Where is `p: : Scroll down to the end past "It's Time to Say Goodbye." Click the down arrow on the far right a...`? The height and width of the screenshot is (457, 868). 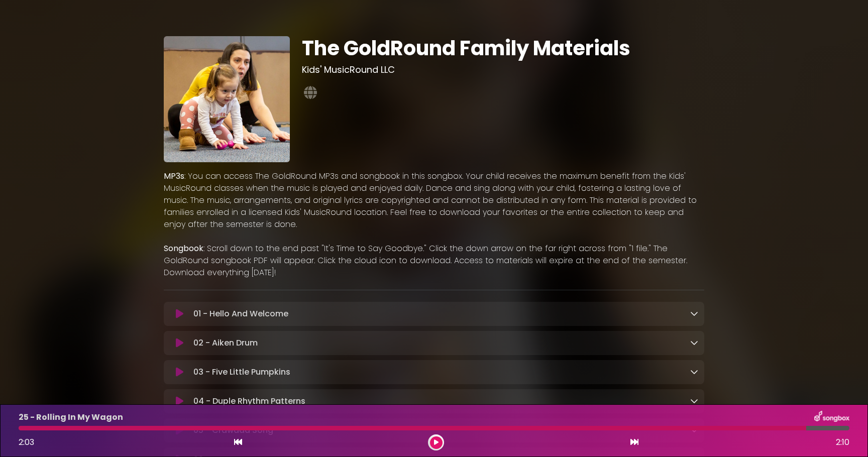 p: : Scroll down to the end past "It's Time to Say Goodbye." Click the down arrow on the far right a... is located at coordinates (434, 261).